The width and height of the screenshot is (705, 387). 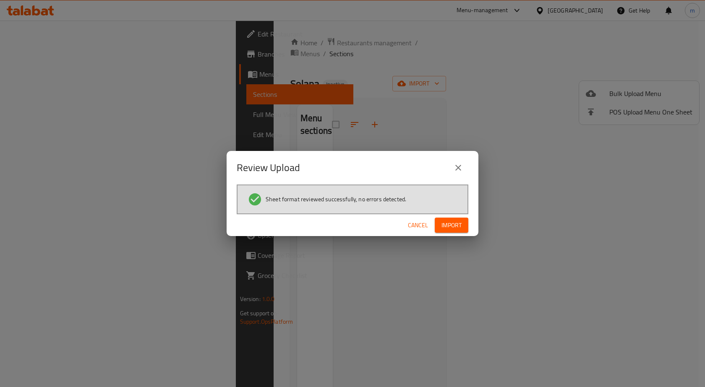 What do you see at coordinates (458, 168) in the screenshot?
I see `button: close` at bounding box center [458, 168].